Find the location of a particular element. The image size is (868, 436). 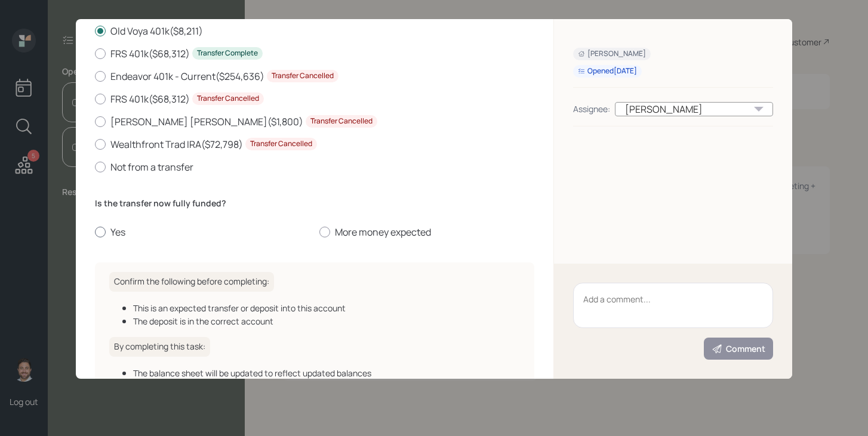

h6: Confirm the following before completing: is located at coordinates (191, 281).